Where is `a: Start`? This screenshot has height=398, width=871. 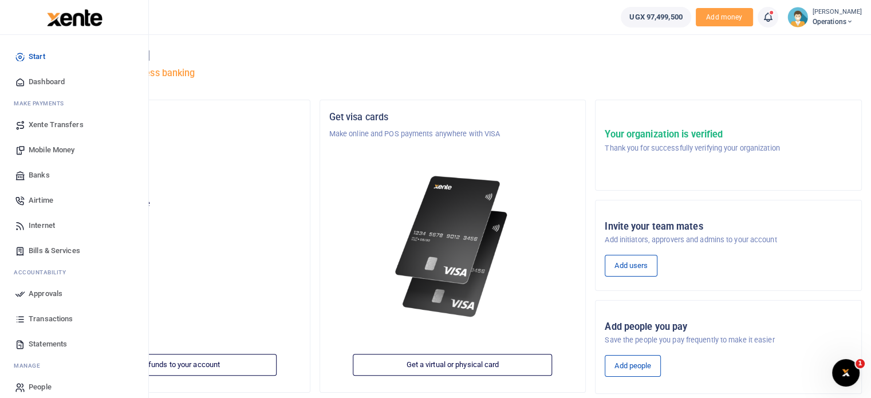
a: Start is located at coordinates (74, 57).